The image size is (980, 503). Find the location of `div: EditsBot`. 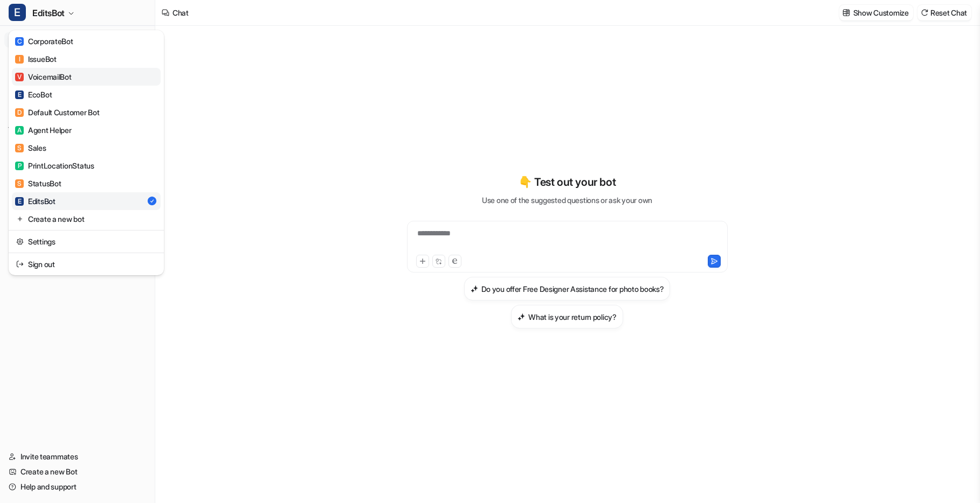

div: EditsBot is located at coordinates (35, 201).